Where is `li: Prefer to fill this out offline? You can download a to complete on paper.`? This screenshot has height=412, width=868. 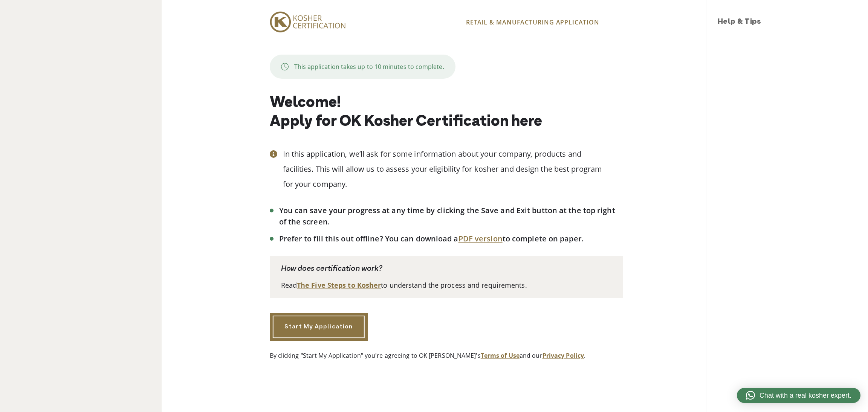 li: Prefer to fill this out offline? You can download a to complete on paper. is located at coordinates (451, 239).